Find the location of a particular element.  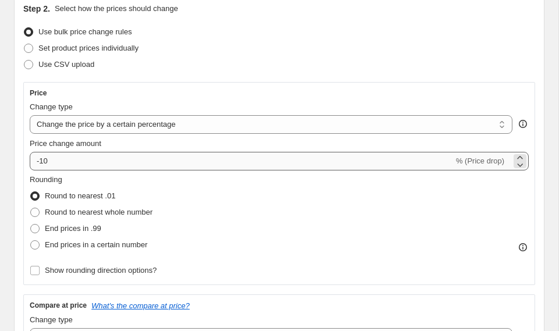

span: End prices in a certain number is located at coordinates (96, 245).